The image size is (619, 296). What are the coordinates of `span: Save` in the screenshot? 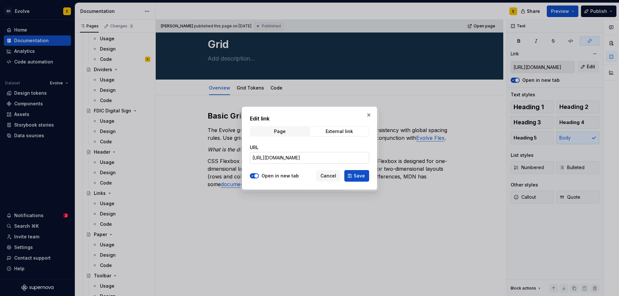 It's located at (359, 176).